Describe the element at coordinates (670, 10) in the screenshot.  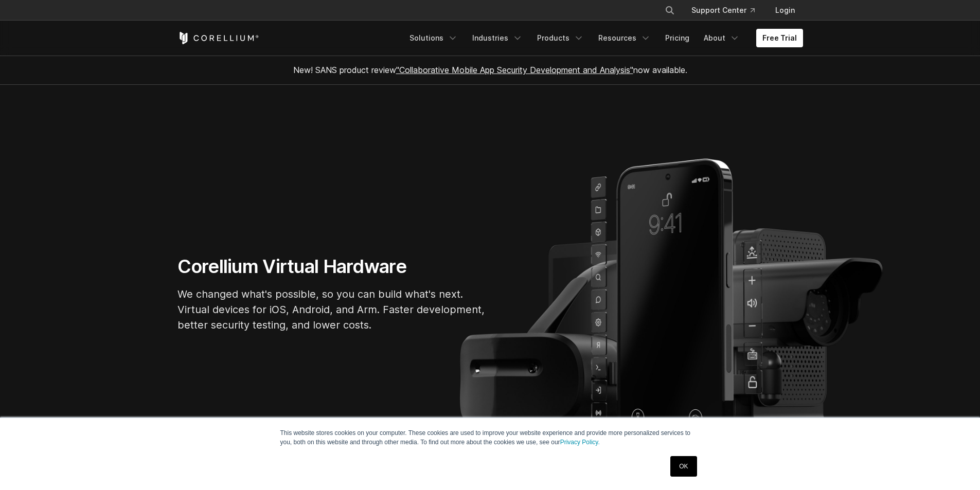
I see `button: Search` at that location.